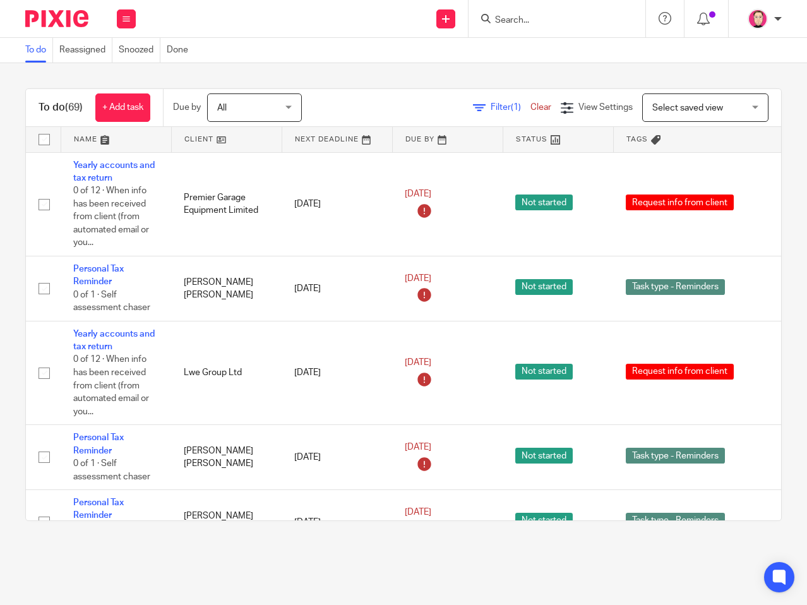 The height and width of the screenshot is (605, 807). I want to click on input: Search, so click(551, 21).